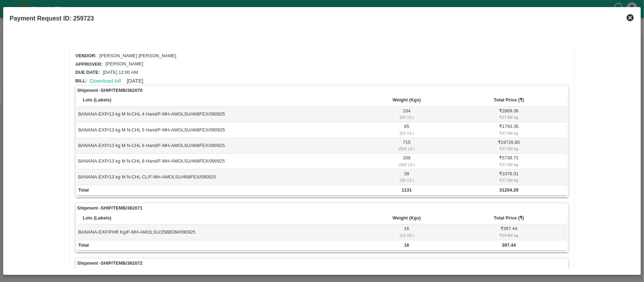 The width and height of the screenshot is (644, 282). Describe the element at coordinates (110, 208) in the screenshot. I see `strong: Shipment - SHIP/TEMB/362071` at that location.